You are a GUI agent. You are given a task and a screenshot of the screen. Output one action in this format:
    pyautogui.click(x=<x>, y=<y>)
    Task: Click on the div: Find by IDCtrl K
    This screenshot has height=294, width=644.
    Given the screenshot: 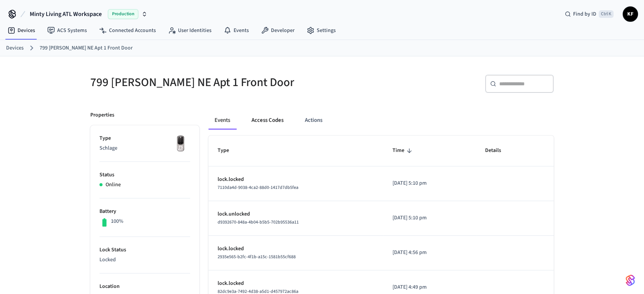 What is the action you would take?
    pyautogui.click(x=589, y=14)
    